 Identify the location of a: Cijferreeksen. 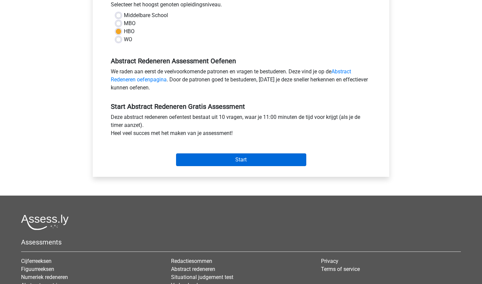
(36, 261).